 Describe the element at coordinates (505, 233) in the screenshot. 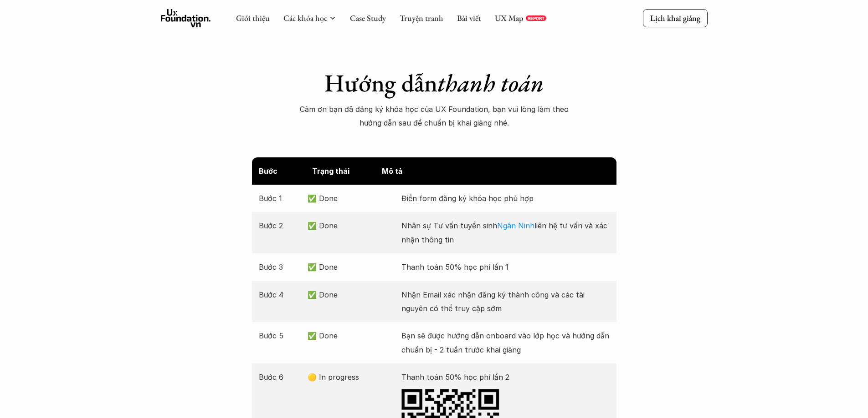

I see `p: Nhân sự Tư vấn tuyển sinh liên hệ tư vấn và xác nhận thông tin` at that location.